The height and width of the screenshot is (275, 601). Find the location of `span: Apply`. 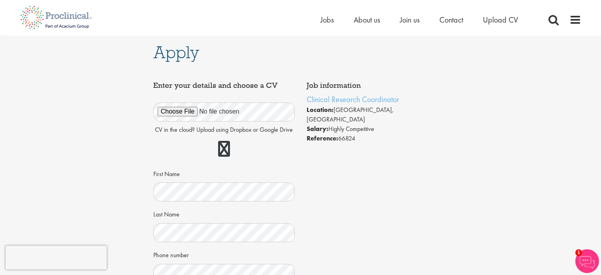

span: Apply is located at coordinates (176, 52).